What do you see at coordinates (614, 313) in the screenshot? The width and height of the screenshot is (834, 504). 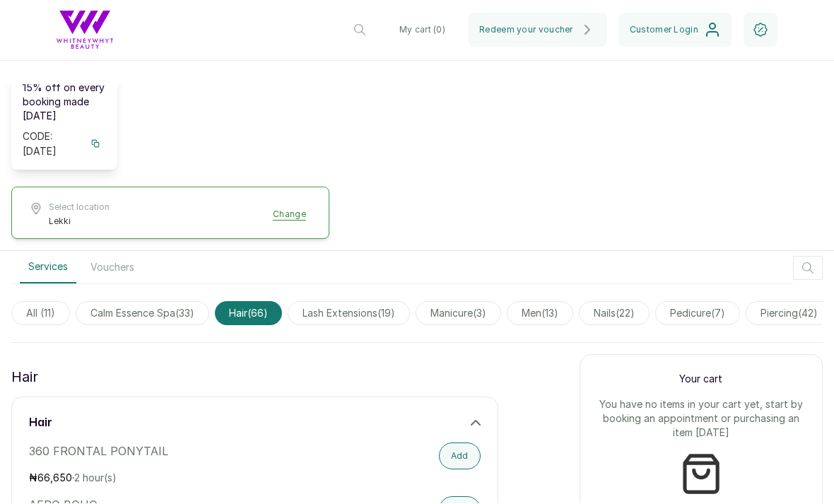 I see `span: nails(22)` at bounding box center [614, 313].